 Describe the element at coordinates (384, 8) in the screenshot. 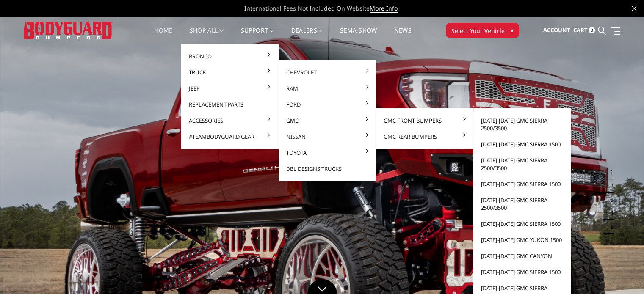

I see `a: More Info` at that location.